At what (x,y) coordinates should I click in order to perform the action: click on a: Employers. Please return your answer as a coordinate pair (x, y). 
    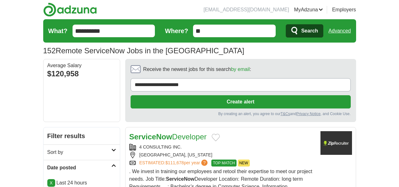
    Looking at the image, I should click on (344, 10).